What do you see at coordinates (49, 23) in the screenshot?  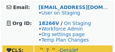 I see `a: 18266V` at bounding box center [49, 23].